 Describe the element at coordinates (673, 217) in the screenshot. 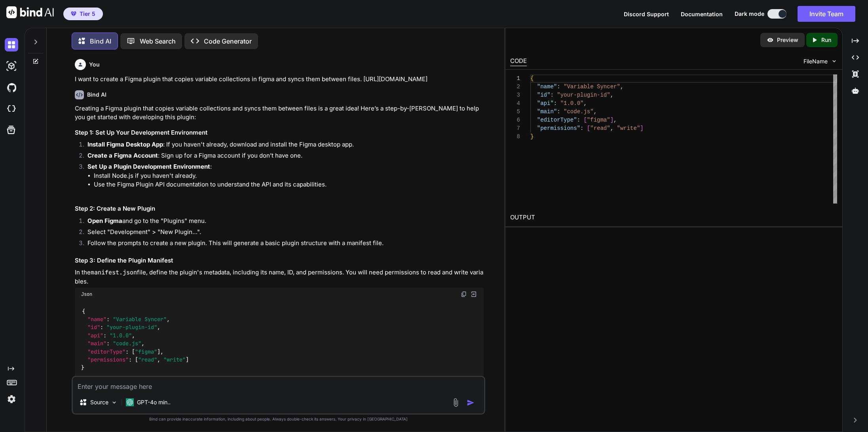

I see `h2: OUTPUT` at that location.